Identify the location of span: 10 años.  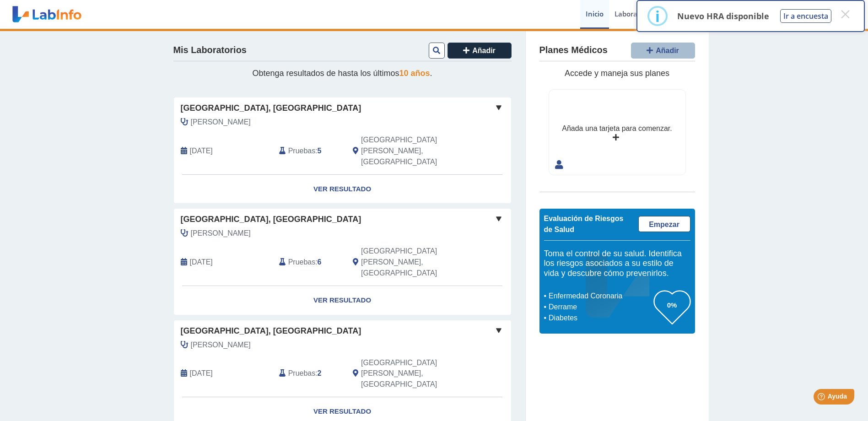
(415, 73).